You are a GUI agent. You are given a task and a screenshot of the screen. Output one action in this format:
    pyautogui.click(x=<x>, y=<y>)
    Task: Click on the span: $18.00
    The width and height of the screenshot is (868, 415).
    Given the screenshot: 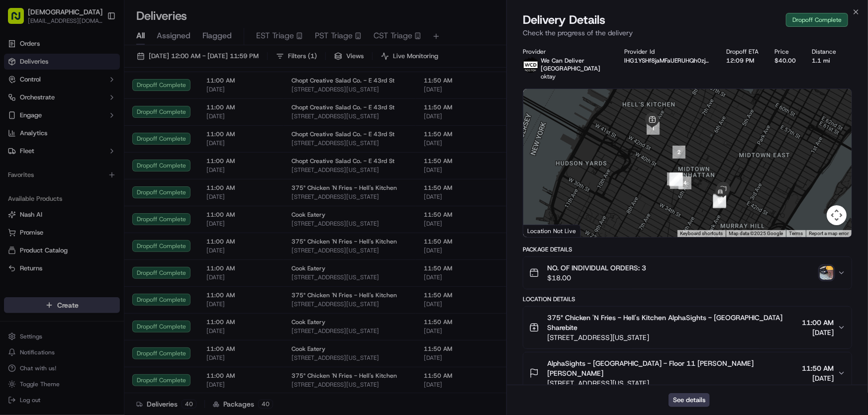 What is the action you would take?
    pyautogui.click(x=596, y=278)
    